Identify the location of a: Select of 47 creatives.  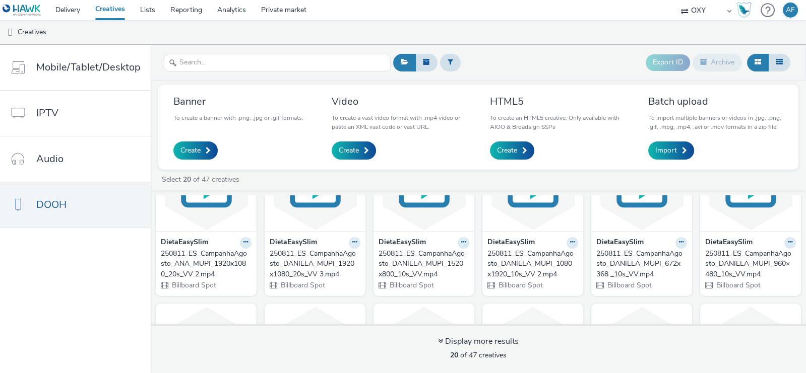
(202, 179).